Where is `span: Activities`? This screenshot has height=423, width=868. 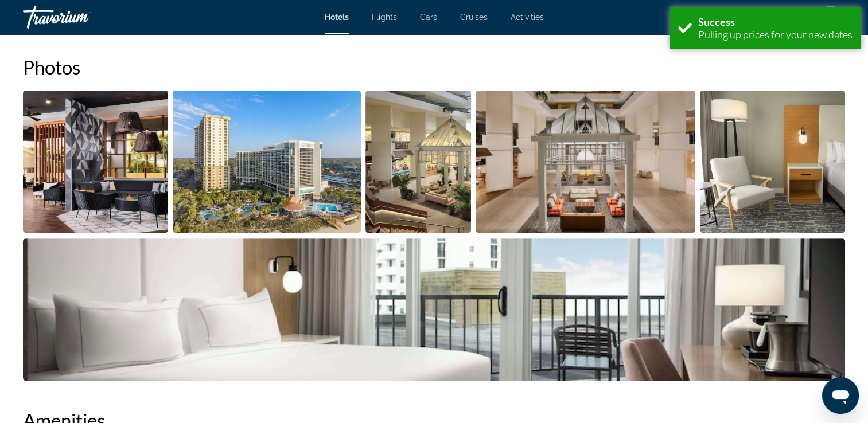
span: Activities is located at coordinates (528, 17).